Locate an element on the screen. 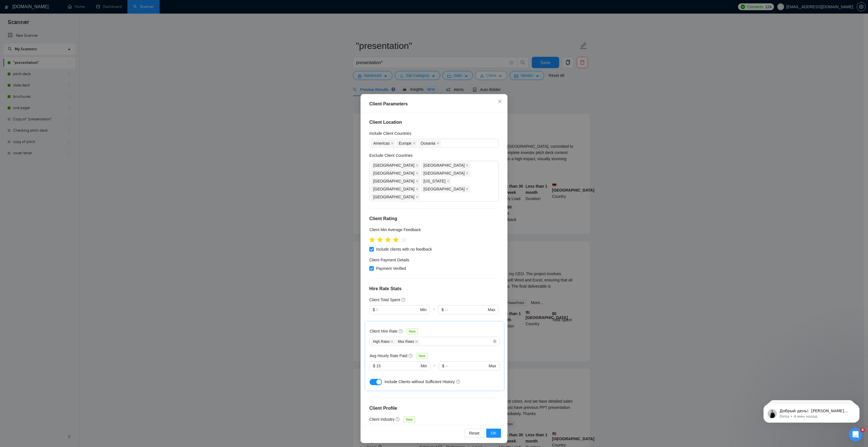 The width and height of the screenshot is (868, 447). p: В сети последние 15 мин is located at coordinates (52, 10).